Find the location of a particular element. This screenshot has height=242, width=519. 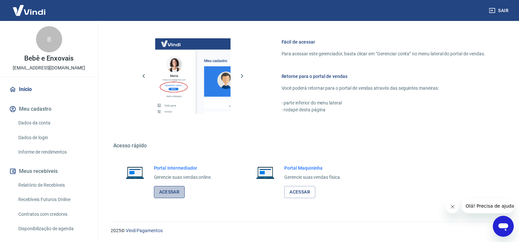

p: 2025 © is located at coordinates (307, 230).